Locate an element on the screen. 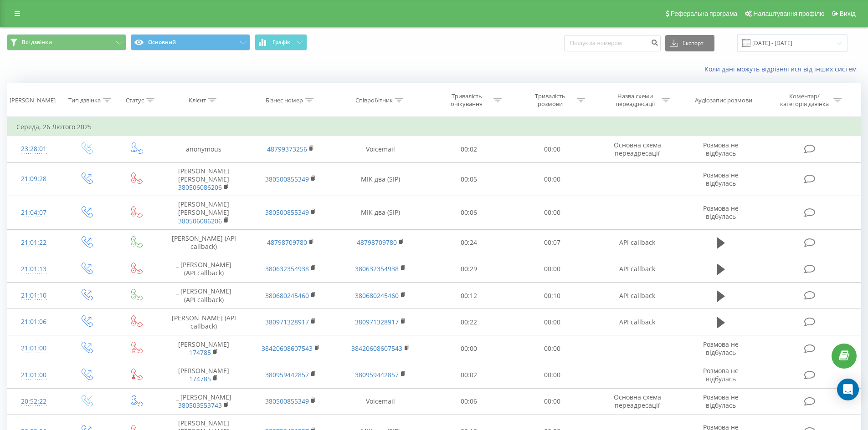 The width and height of the screenshot is (868, 430). button: Графік is located at coordinates (281, 42).